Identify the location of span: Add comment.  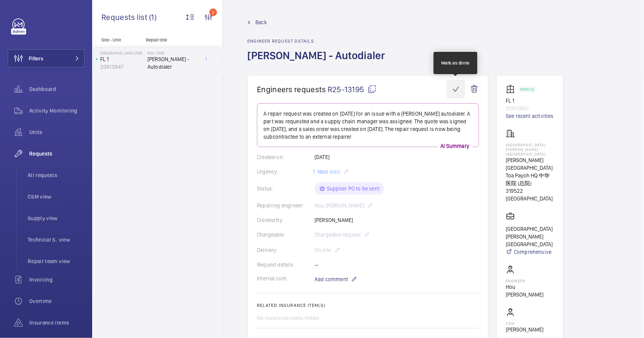
(331, 280).